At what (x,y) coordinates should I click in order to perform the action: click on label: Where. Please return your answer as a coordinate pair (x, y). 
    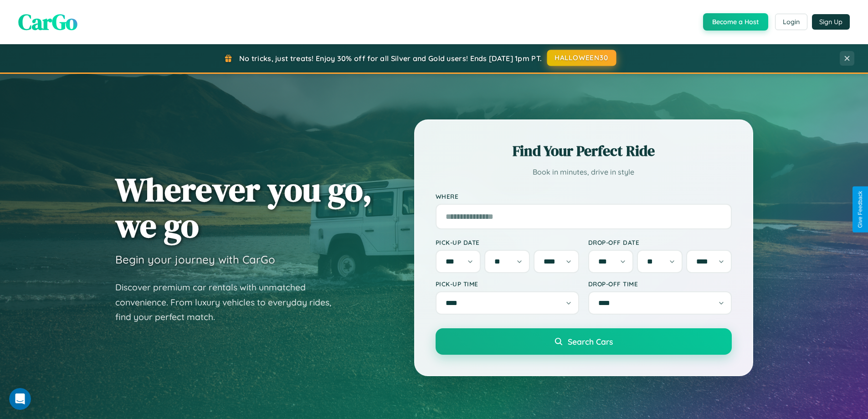
    Looking at the image, I should click on (583, 196).